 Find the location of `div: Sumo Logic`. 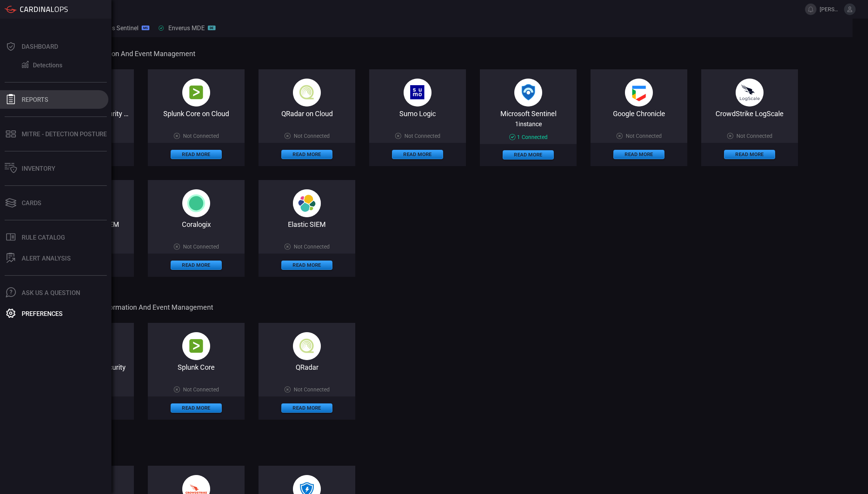

div: Sumo Logic is located at coordinates (417, 114).